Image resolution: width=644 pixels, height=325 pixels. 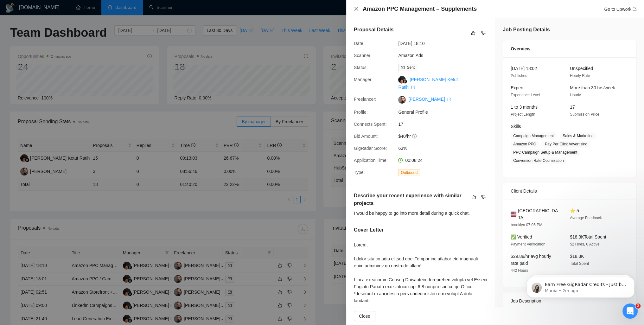 I want to click on span: Pay Per Click Advertising, so click(x=566, y=144).